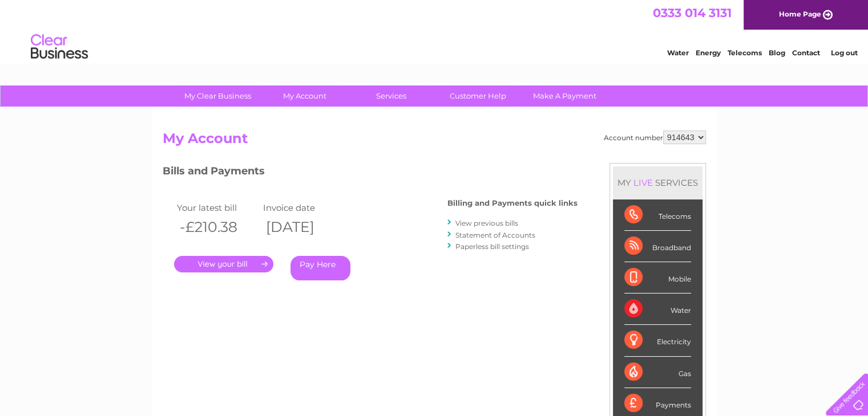  I want to click on div: Mobile, so click(657, 278).